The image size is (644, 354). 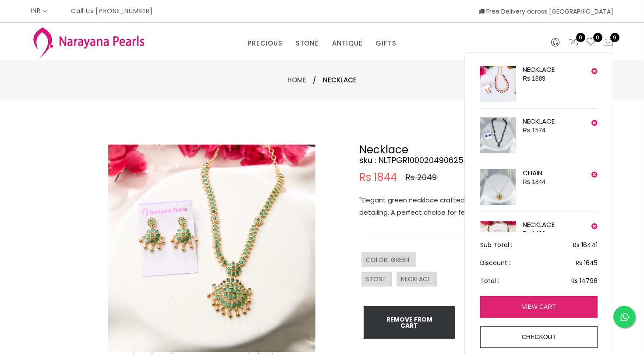 I want to click on span: NECKLACE, so click(x=417, y=279).